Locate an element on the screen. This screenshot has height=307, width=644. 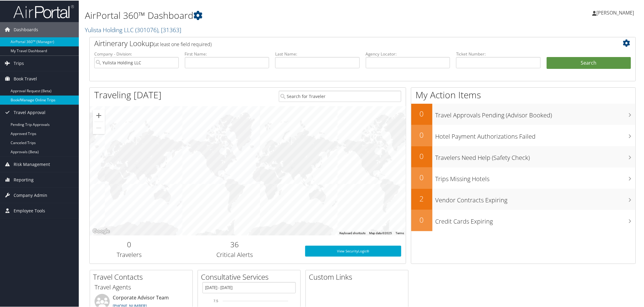
h3: Credit Cards Expiring is located at coordinates (535, 219).